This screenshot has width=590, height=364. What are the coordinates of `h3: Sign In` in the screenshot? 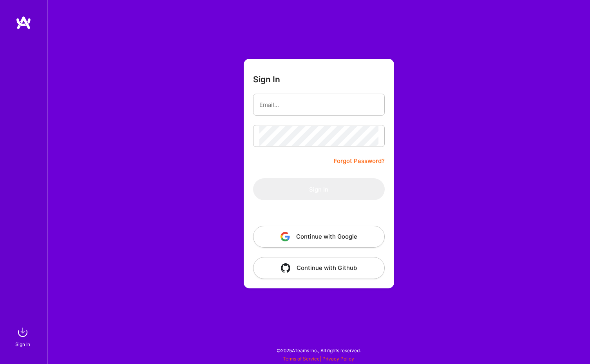 It's located at (266, 79).